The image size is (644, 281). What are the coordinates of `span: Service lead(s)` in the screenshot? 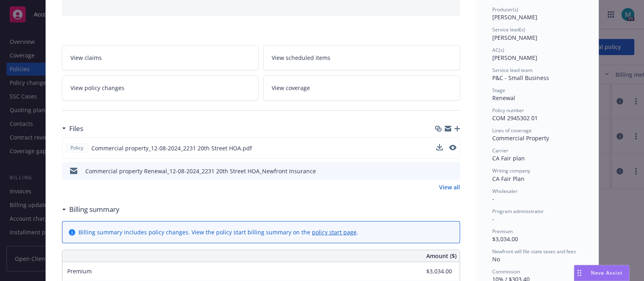 It's located at (509, 30).